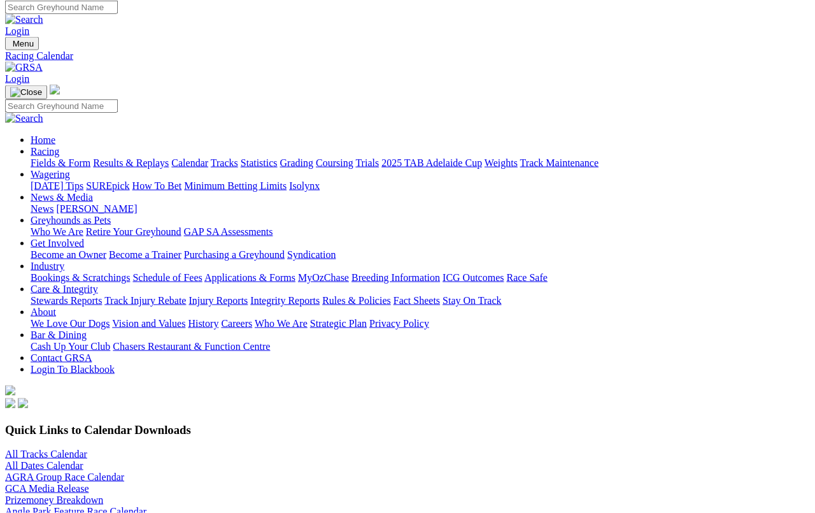 This screenshot has width=815, height=513. Describe the element at coordinates (399, 323) in the screenshot. I see `a: Privacy Policy` at that location.